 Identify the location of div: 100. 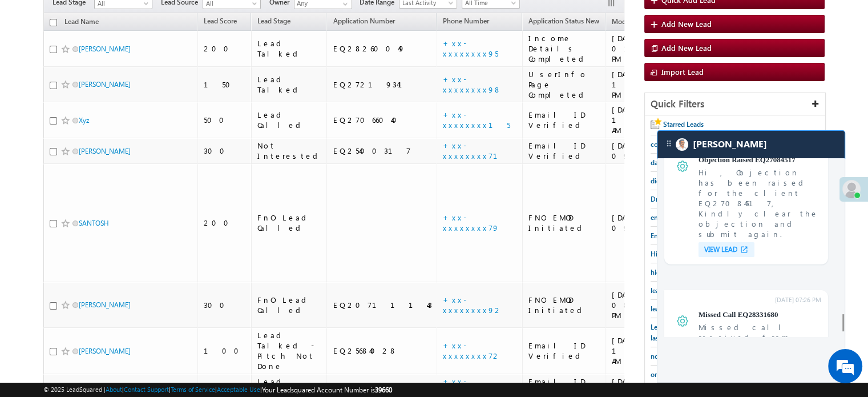
(225, 350).